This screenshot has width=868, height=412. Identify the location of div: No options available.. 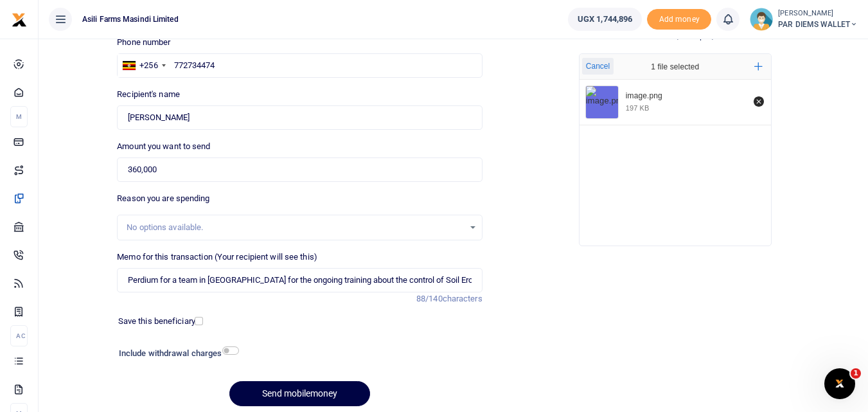
(295, 227).